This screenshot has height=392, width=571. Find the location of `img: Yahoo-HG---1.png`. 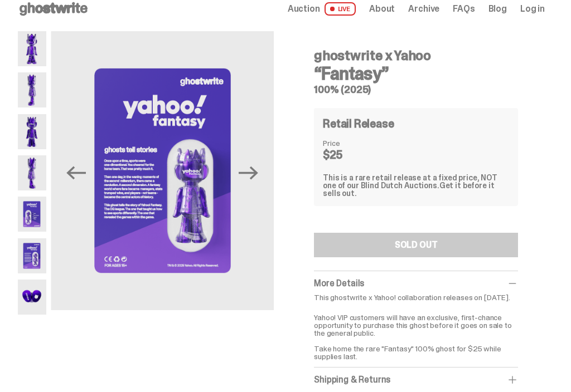

img: Yahoo-HG---1.png is located at coordinates (32, 49).